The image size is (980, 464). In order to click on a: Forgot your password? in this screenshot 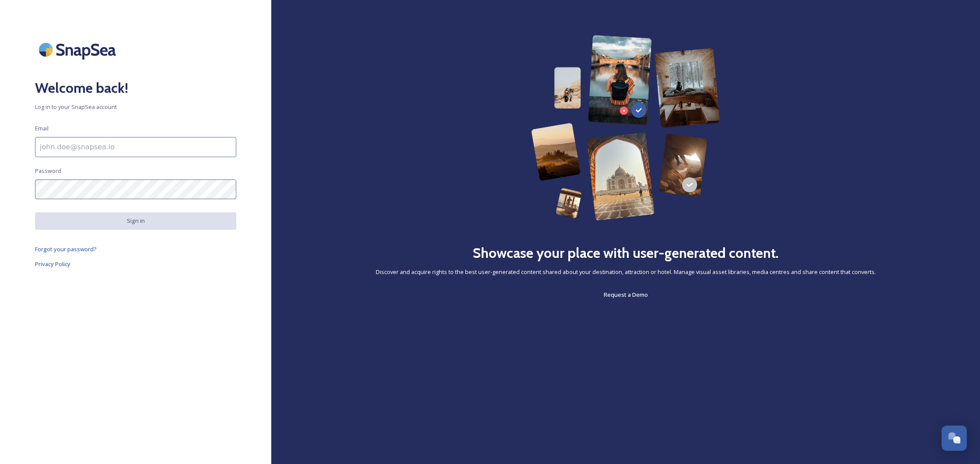, I will do `click(135, 249)`.